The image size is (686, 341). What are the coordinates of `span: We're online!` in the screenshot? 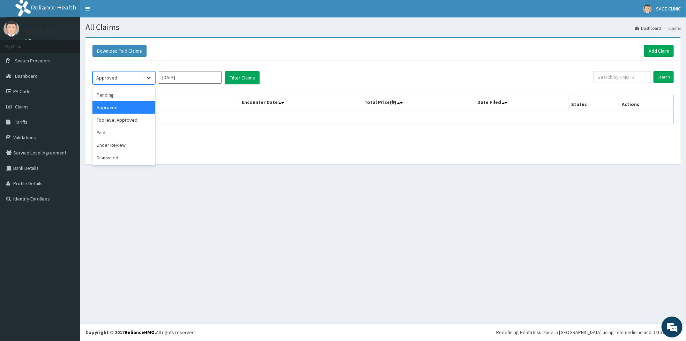 It's located at (68, 123).